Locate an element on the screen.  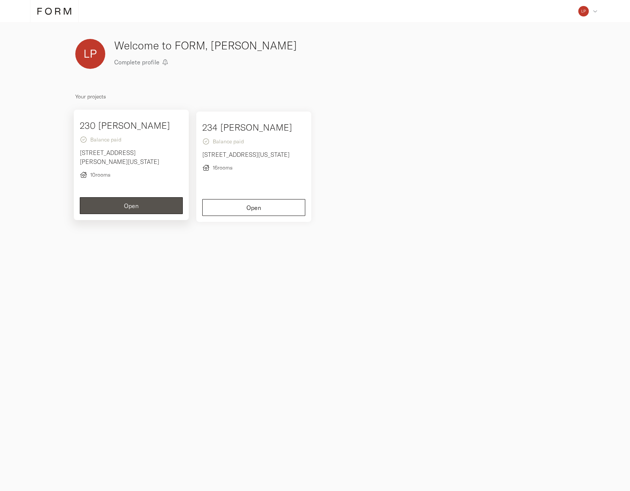
span: Complete profile is located at coordinates (137, 62).